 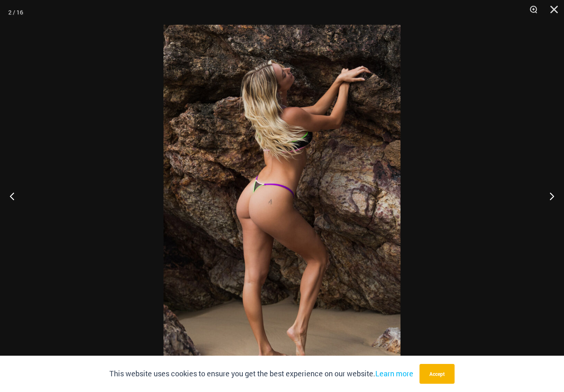 I want to click on a: Learn more, so click(x=394, y=373).